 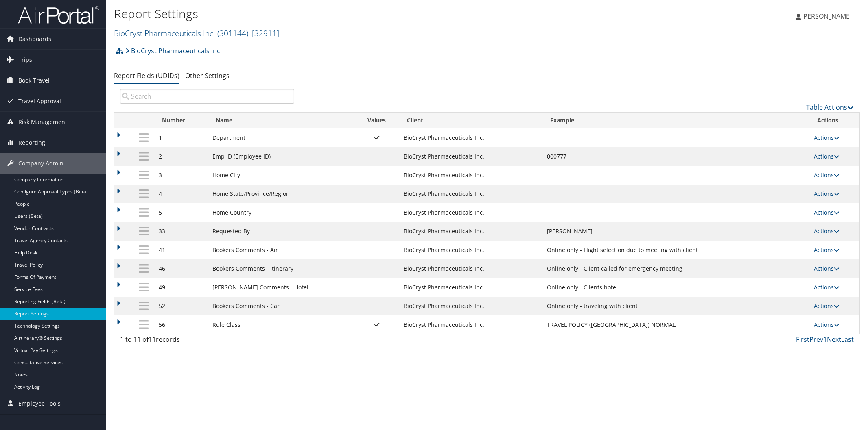 What do you see at coordinates (182, 194) in the screenshot?
I see `td: 4` at bounding box center [182, 194].